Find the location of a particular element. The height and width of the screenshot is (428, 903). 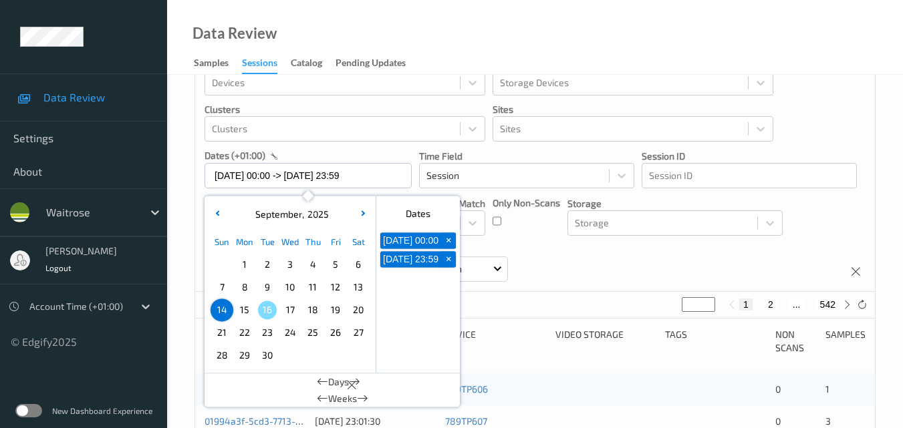

button: 1 is located at coordinates (746, 305).